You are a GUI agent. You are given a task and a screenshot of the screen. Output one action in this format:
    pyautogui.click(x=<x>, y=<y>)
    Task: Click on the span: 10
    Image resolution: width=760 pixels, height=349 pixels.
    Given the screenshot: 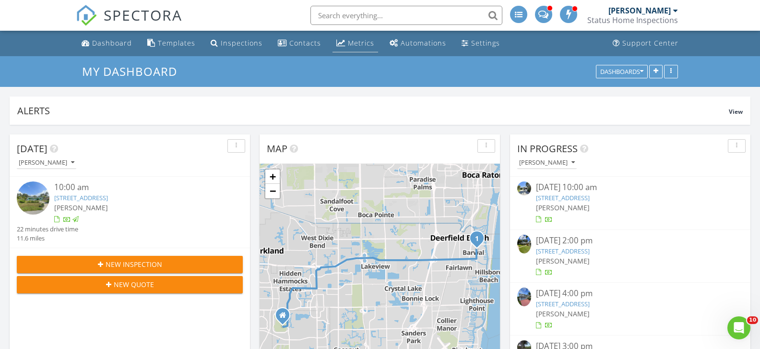 What is the action you would take?
    pyautogui.click(x=752, y=320)
    